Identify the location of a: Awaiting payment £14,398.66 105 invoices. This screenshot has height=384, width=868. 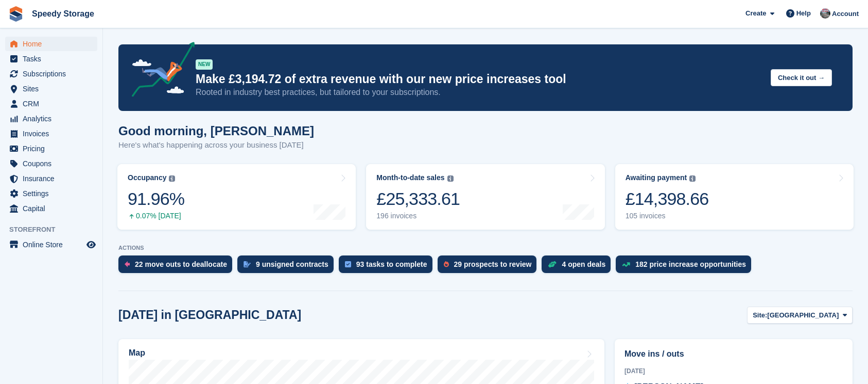
(735, 196).